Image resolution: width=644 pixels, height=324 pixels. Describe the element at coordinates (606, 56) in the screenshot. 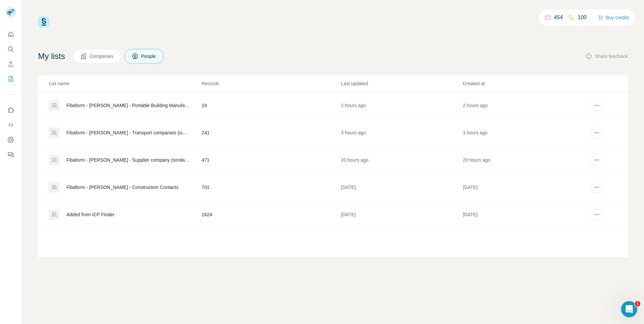

I see `button: Share feedback` at that location.